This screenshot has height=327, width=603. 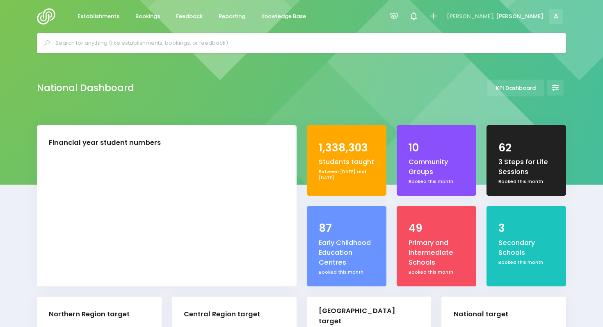 What do you see at coordinates (189, 16) in the screenshot?
I see `a: Feedback` at bounding box center [189, 16].